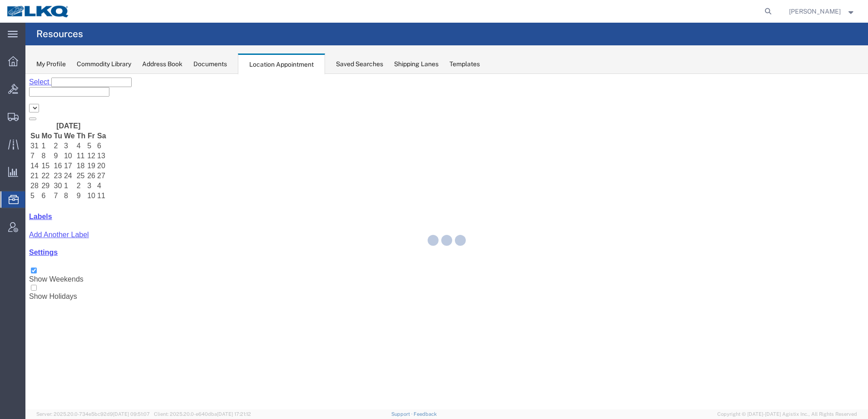 The width and height of the screenshot is (868, 419). I want to click on td: 14, so click(9, 92).